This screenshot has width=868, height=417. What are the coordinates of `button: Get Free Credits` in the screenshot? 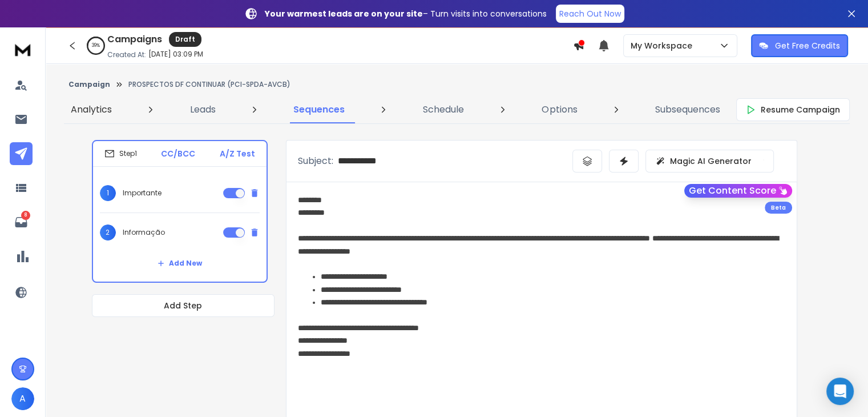 It's located at (799, 46).